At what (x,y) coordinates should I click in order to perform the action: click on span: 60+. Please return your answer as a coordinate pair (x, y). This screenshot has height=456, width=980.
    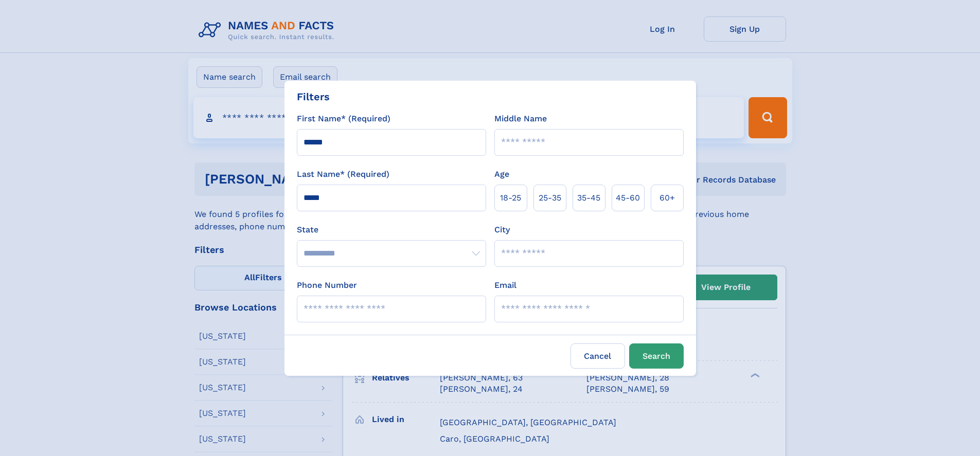
    Looking at the image, I should click on (667, 198).